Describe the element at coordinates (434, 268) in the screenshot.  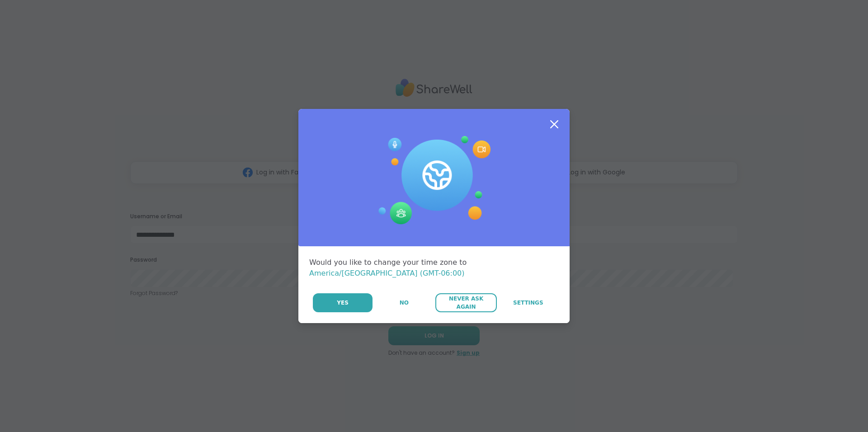
I see `div: Would you like to change your time zone to` at that location.